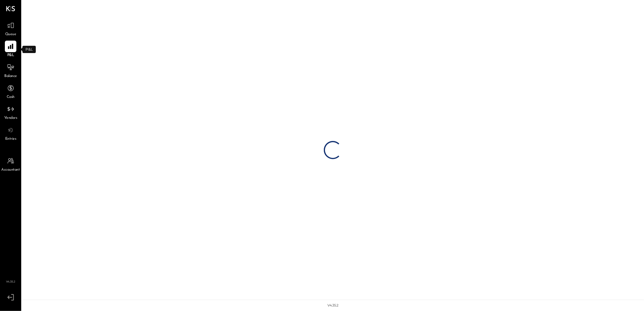 The height and width of the screenshot is (311, 644). What do you see at coordinates (11, 139) in the screenshot?
I see `span: Entries` at bounding box center [11, 139].